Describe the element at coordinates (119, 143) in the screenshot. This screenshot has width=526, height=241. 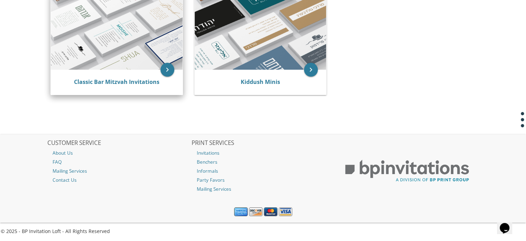
I see `h2: CUSTOMER SERVICE` at that location.